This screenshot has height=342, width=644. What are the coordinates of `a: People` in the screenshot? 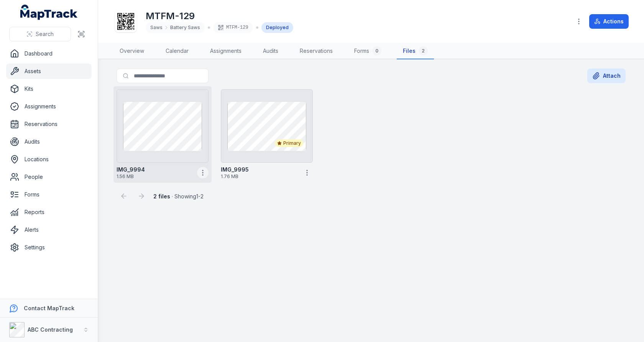 It's located at (49, 177).